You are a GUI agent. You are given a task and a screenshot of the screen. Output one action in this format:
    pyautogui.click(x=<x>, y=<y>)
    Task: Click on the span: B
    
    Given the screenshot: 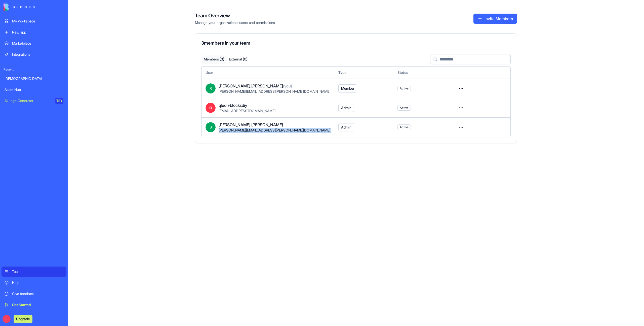 What is the action you would take?
    pyautogui.click(x=211, y=127)
    